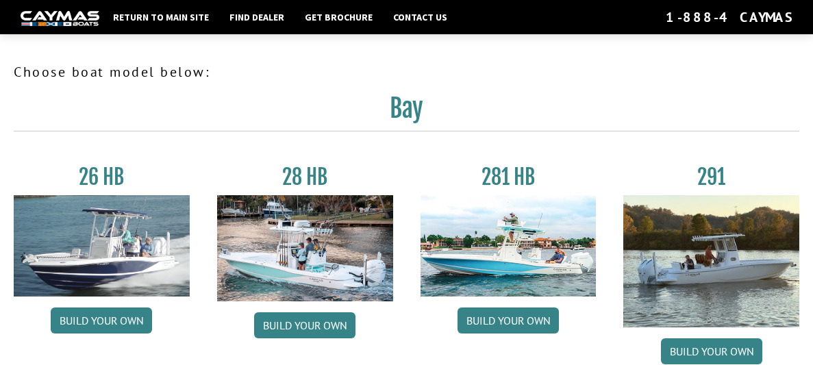 This screenshot has height=365, width=813. Describe the element at coordinates (508, 246) in the screenshot. I see `img: 28-hb-twin.jpg` at that location.